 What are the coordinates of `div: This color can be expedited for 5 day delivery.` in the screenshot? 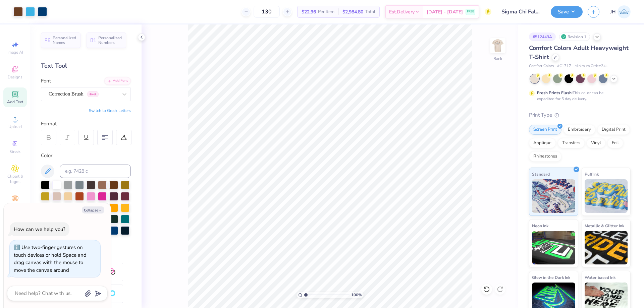 It's located at (578, 96).